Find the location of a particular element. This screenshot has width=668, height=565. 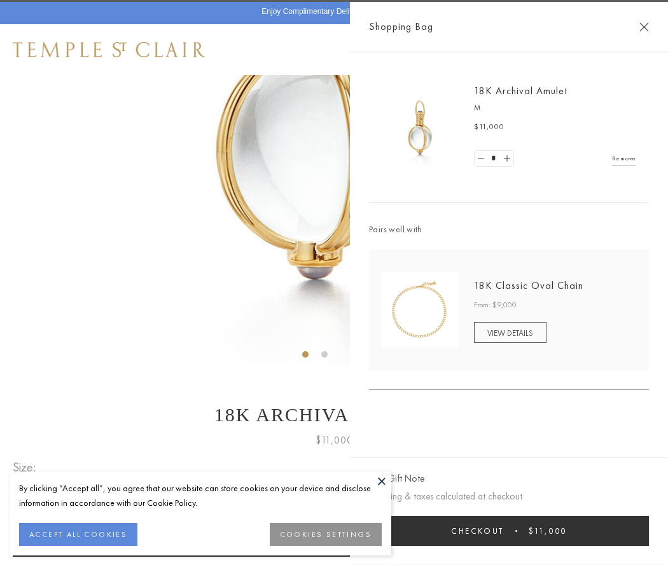

span: Shopping Bag is located at coordinates (401, 27).